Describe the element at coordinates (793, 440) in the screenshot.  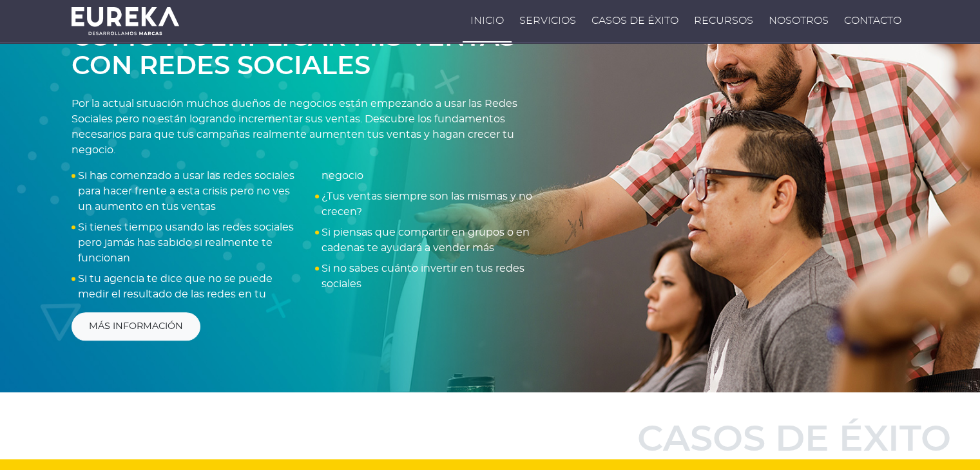
I see `div: Casos de éxito` at that location.